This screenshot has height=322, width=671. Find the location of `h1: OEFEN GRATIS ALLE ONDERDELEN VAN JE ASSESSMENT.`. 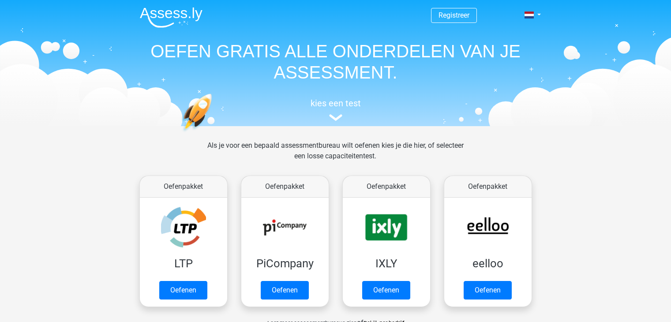

h1: OEFEN GRATIS ALLE ONDERDELEN VAN JE ASSESSMENT. is located at coordinates (335, 62).